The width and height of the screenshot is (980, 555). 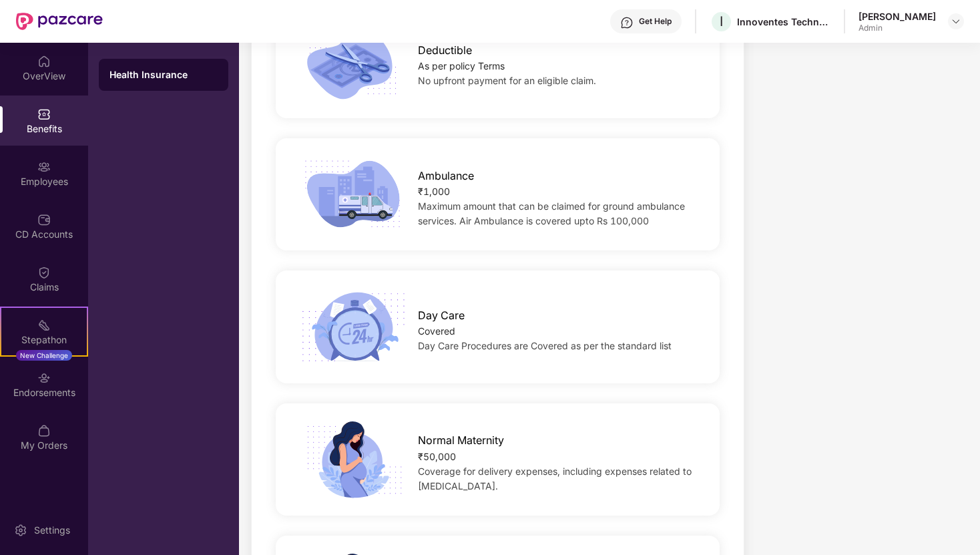 I want to click on div: New Challenge, so click(x=44, y=355).